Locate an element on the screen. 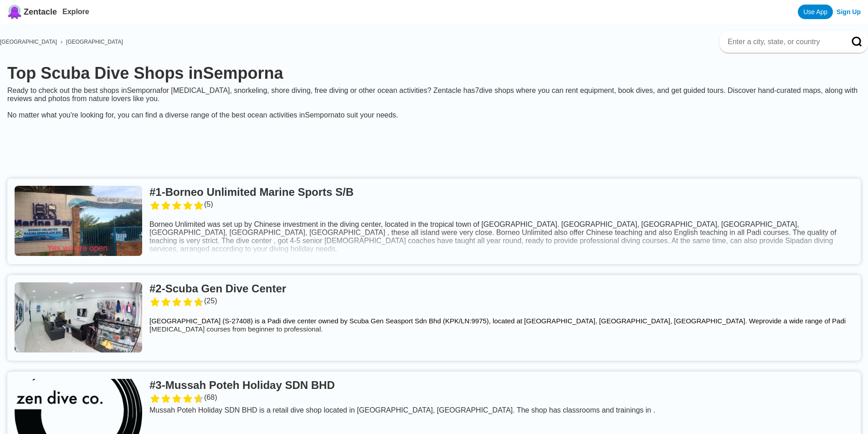 This screenshot has width=868, height=434. input: Enter a city, state, or country is located at coordinates (783, 42).